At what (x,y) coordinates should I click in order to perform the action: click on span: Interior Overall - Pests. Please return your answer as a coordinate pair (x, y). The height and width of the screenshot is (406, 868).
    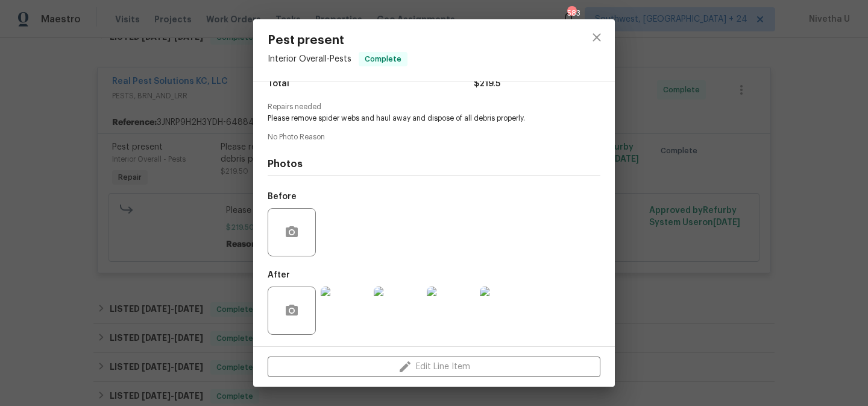
    Looking at the image, I should click on (309, 59).